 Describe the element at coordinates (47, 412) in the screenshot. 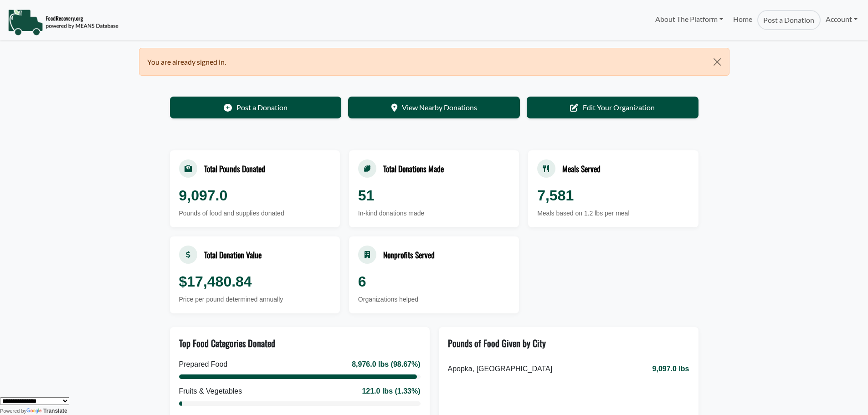

I see `a: Translate` at that location.